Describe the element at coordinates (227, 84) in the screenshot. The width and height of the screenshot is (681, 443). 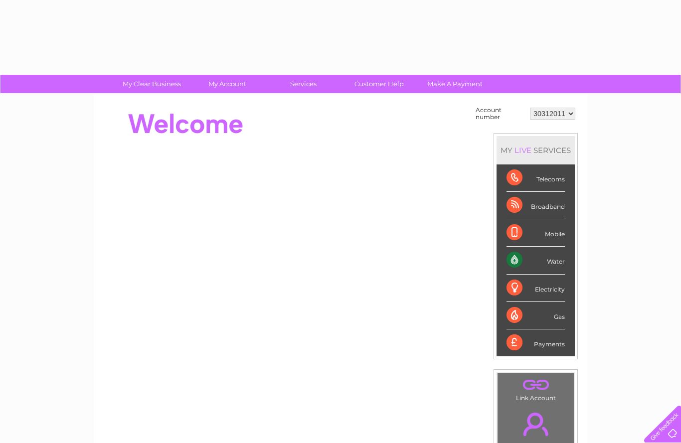
I see `a: My Account` at that location.